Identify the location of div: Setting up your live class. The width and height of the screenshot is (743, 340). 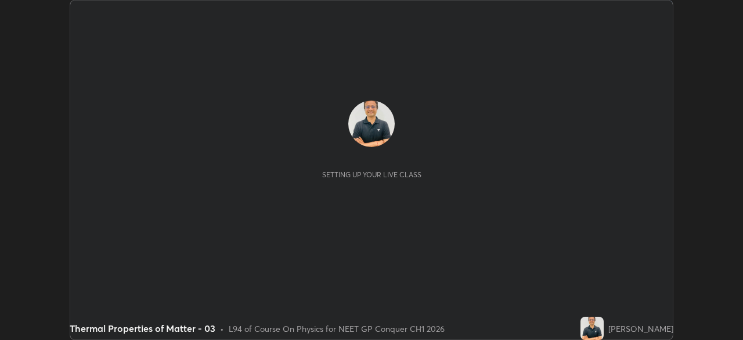
(372, 174).